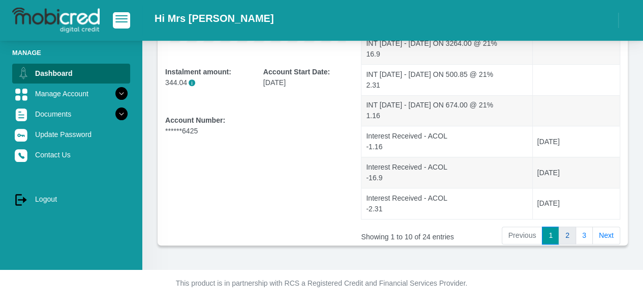 The image size is (643, 302). Describe the element at coordinates (71, 155) in the screenshot. I see `a: Contact Us` at that location.